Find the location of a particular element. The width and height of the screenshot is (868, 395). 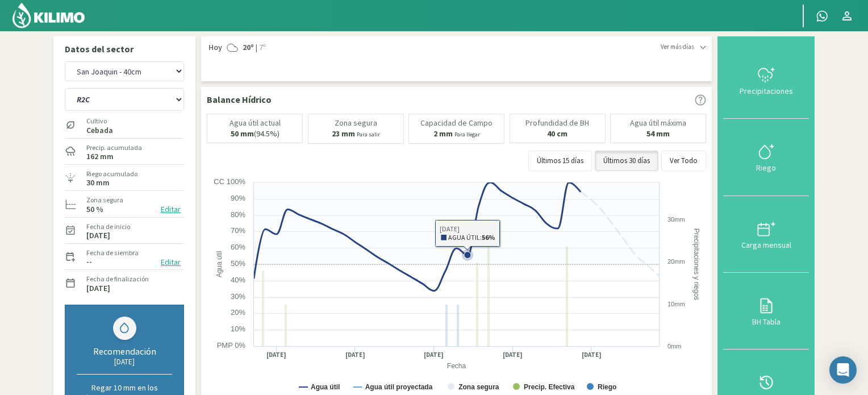

button: Últimos 30 días is located at coordinates (627, 161).